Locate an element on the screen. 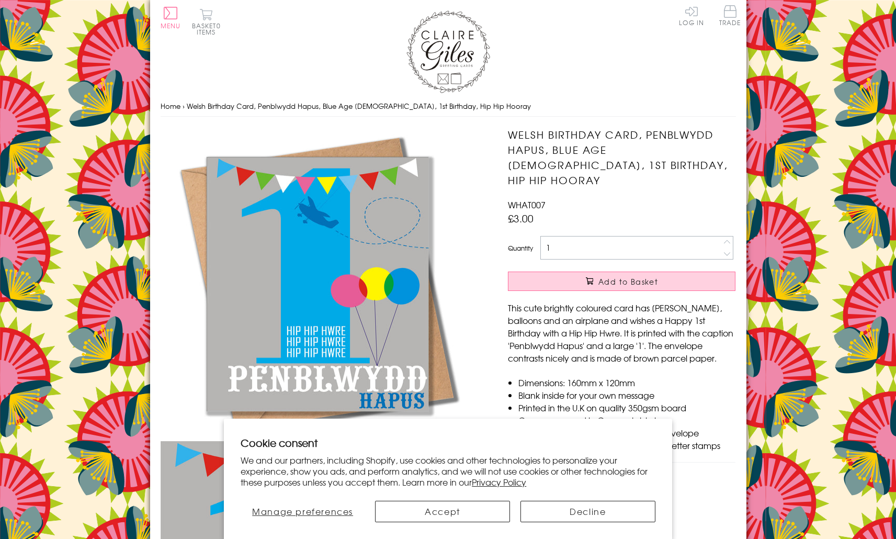 The height and width of the screenshot is (539, 896). li: Comes wrapped in Compostable bag is located at coordinates (626, 420).